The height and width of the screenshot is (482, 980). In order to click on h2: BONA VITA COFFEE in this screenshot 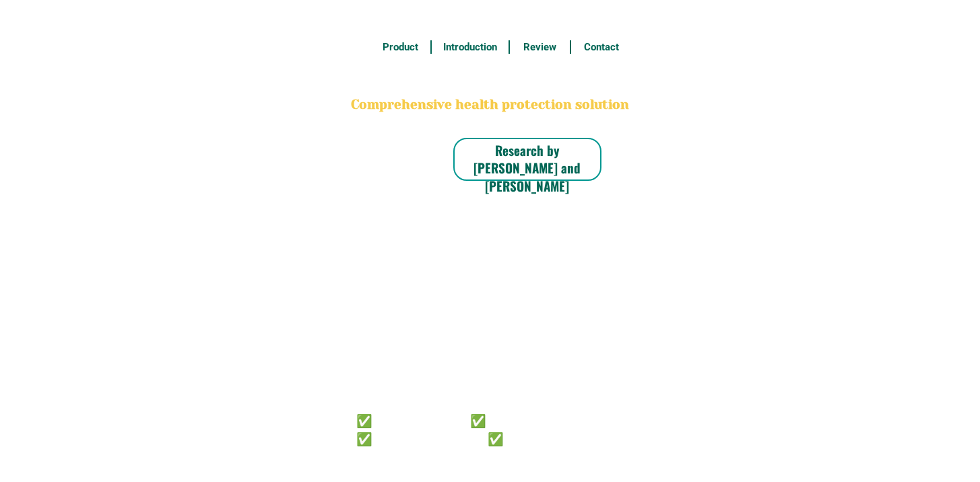, I will do `click(490, 80)`.